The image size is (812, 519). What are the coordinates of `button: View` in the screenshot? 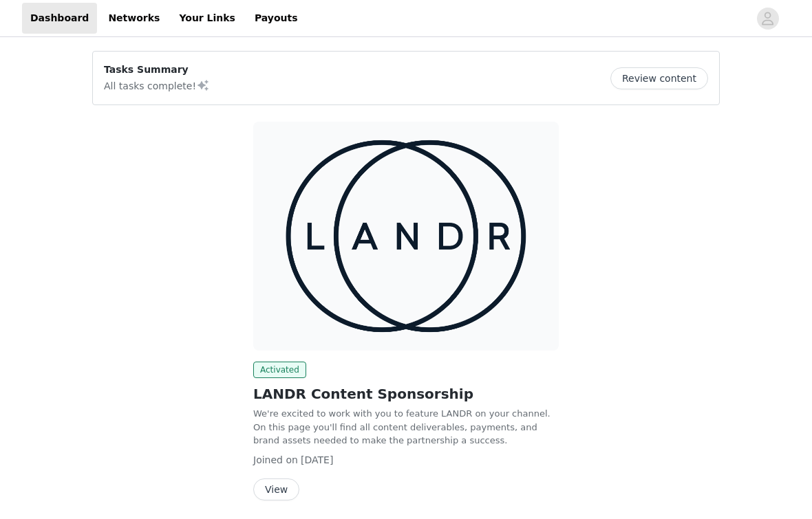 It's located at (276, 490).